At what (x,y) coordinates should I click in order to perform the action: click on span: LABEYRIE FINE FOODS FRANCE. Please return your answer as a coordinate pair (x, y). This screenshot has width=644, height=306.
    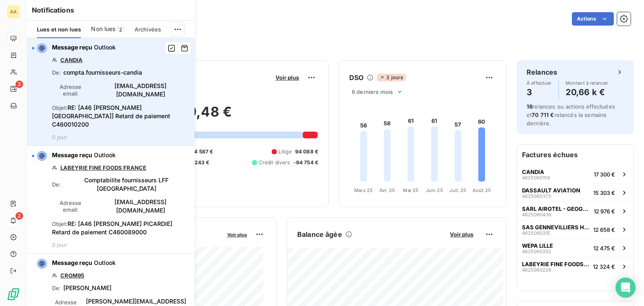
    Looking at the image, I should click on (555, 264).